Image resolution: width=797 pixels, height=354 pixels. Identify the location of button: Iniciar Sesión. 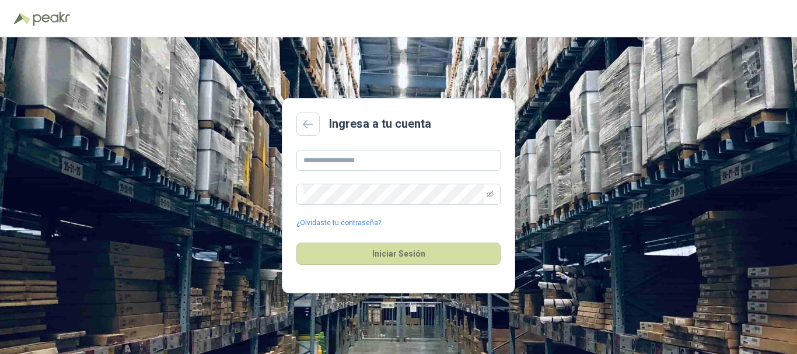
(399, 254).